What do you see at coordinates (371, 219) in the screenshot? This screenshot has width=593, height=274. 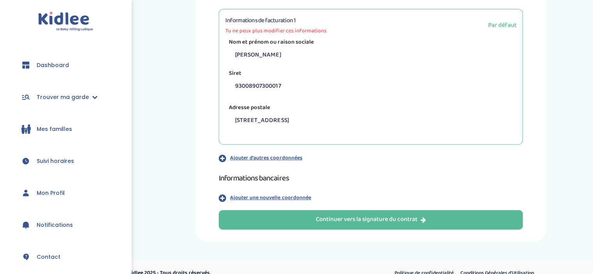 I see `div: Continuer vers la signature du contrat` at bounding box center [371, 219].